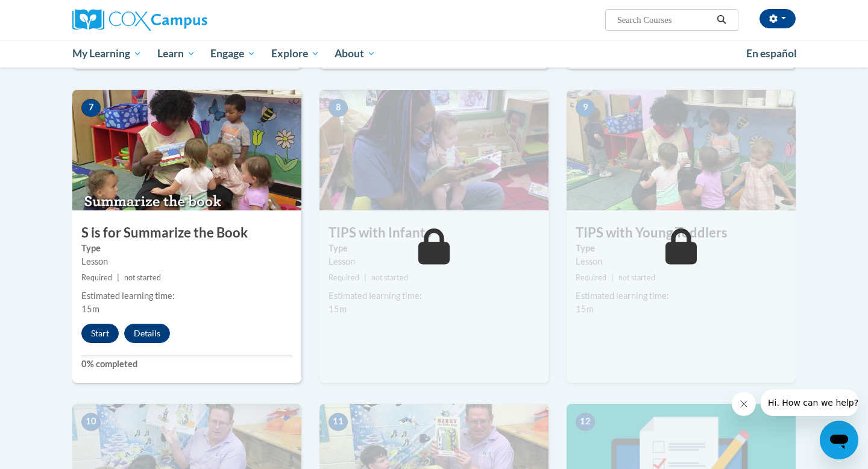 This screenshot has width=868, height=469. Describe the element at coordinates (338, 422) in the screenshot. I see `span: 11` at that location.